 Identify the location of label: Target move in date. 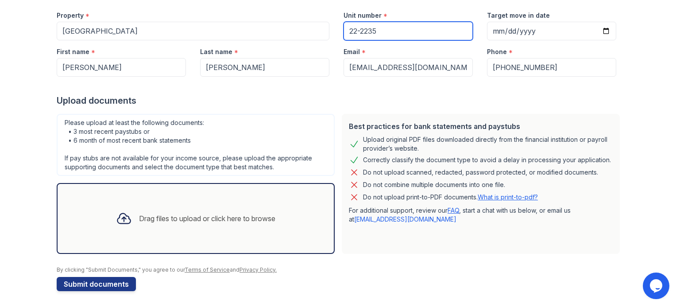
(518, 15).